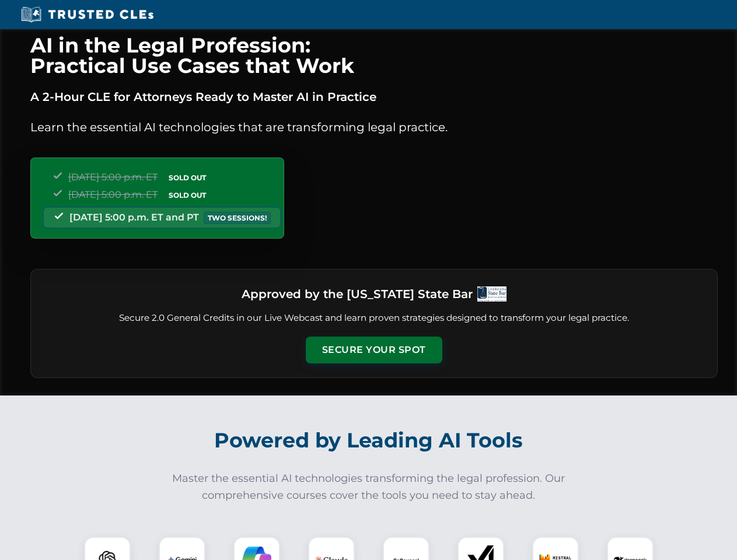 The height and width of the screenshot is (560, 737). I want to click on img: Trusted CLEs, so click(87, 14).